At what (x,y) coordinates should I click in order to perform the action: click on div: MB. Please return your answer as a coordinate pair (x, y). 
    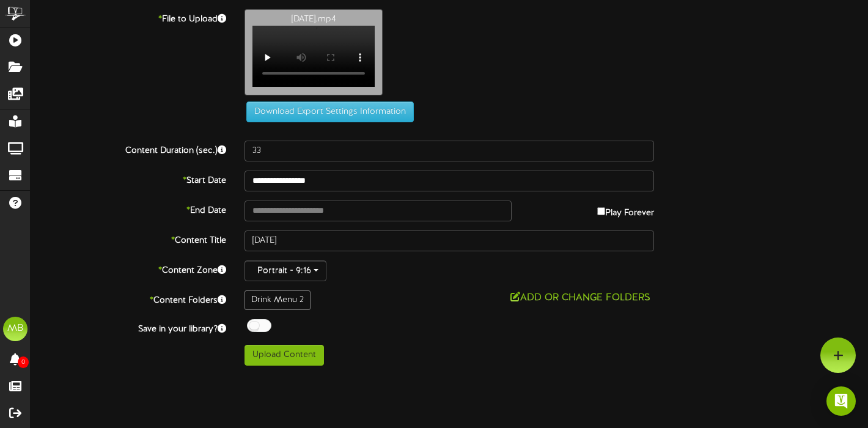
    Looking at the image, I should click on (16, 329).